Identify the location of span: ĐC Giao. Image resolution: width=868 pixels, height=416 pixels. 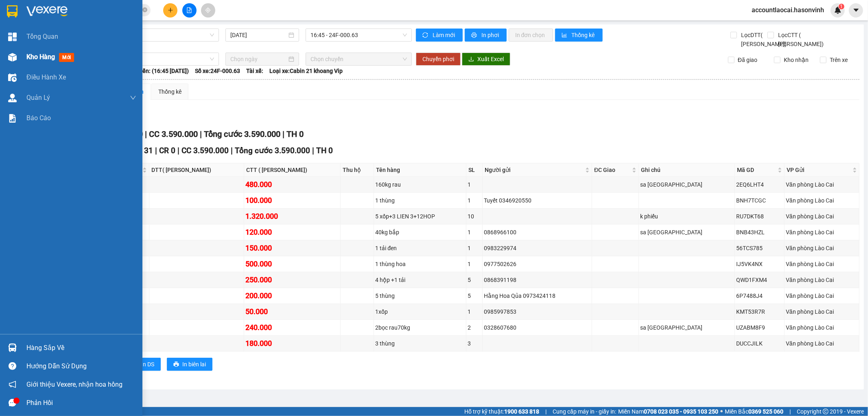
(612, 170).